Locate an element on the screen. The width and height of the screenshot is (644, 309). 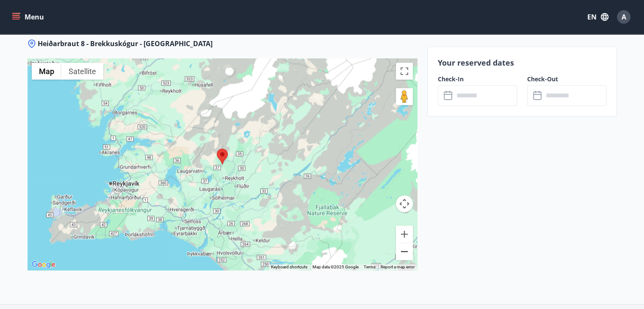
button: Map camera controls is located at coordinates (404, 204).